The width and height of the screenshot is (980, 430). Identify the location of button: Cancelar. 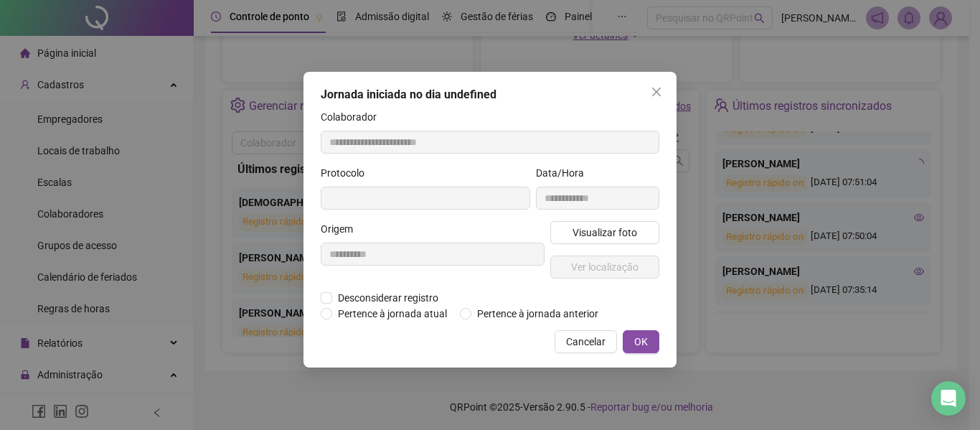
(585, 342).